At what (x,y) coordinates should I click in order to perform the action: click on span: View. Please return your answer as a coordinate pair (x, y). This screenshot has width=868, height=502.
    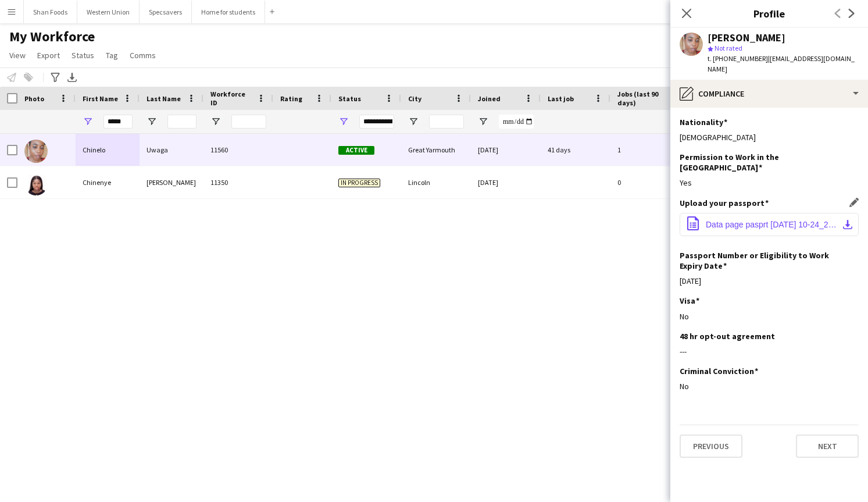
    Looking at the image, I should click on (17, 55).